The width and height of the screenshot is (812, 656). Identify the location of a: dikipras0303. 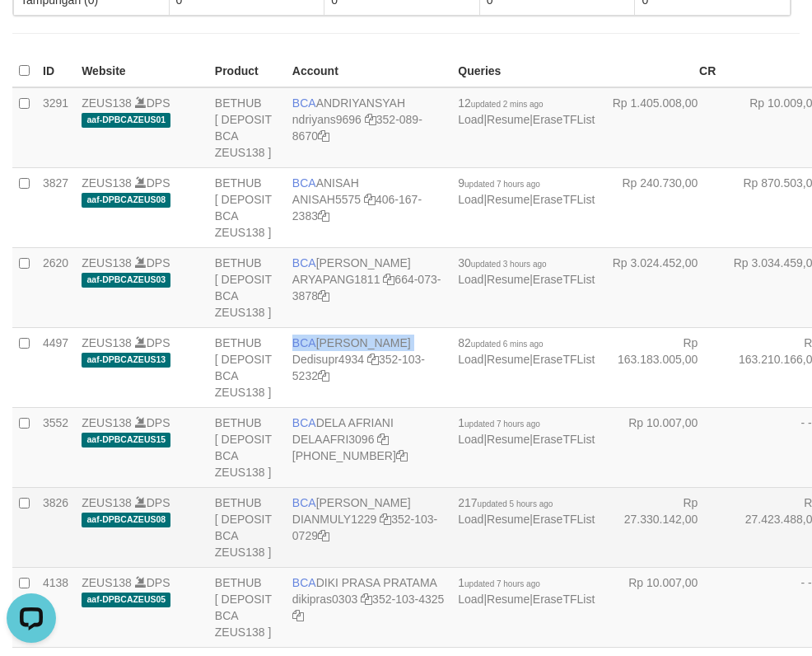
(324, 598).